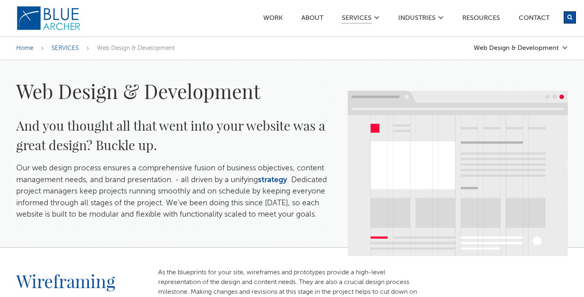  Describe the element at coordinates (25, 48) in the screenshot. I see `a: Home` at that location.